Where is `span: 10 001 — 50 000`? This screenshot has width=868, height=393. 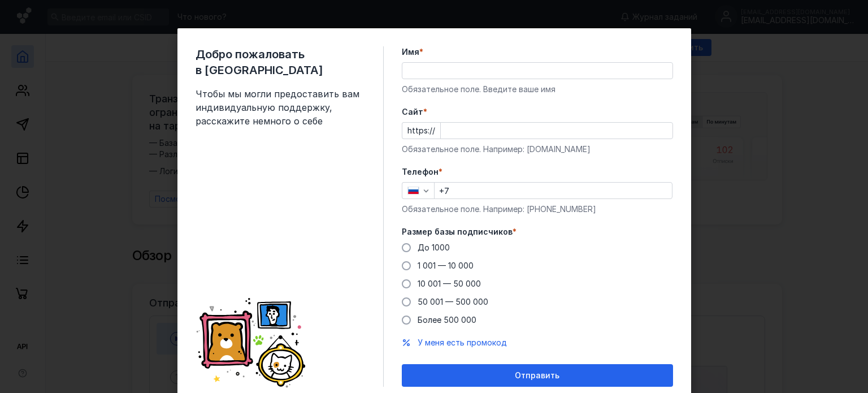 span: 10 001 — 50 000 is located at coordinates (449, 283).